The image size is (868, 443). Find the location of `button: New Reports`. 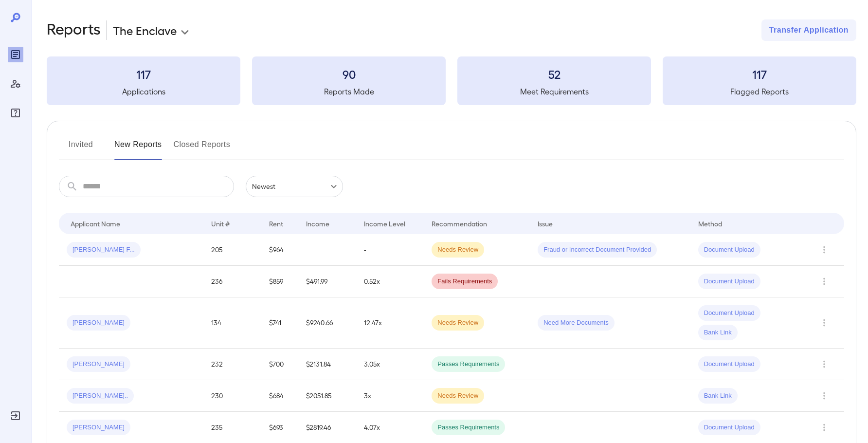

button: New Reports is located at coordinates (138, 148).